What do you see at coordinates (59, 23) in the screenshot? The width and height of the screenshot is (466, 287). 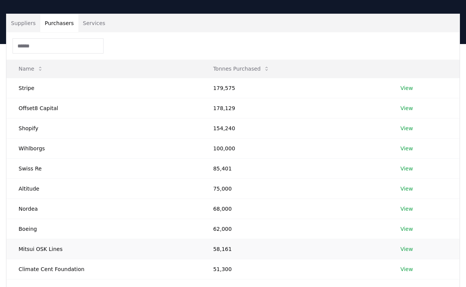 I see `button: Purchasers` at bounding box center [59, 23].